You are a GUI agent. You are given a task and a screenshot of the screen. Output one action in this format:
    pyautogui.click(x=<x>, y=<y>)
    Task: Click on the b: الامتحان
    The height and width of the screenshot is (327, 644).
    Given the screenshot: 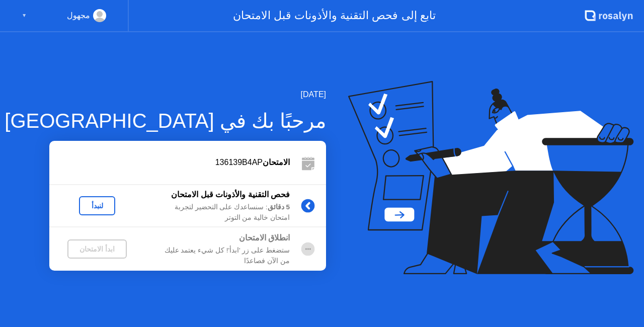 What is the action you would take?
    pyautogui.click(x=276, y=162)
    